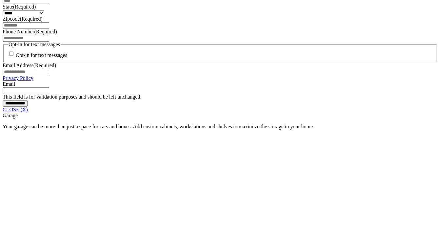 The image size is (440, 240). What do you see at coordinates (9, 84) in the screenshot?
I see `label: Email` at bounding box center [9, 84].